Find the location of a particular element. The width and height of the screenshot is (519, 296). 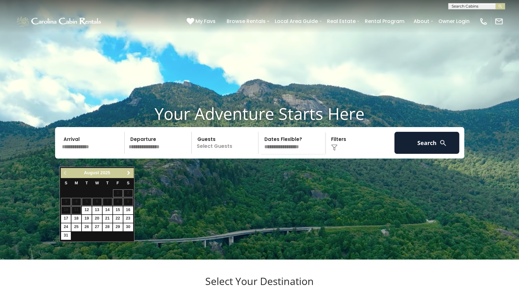

span: Thursday is located at coordinates (107, 183).